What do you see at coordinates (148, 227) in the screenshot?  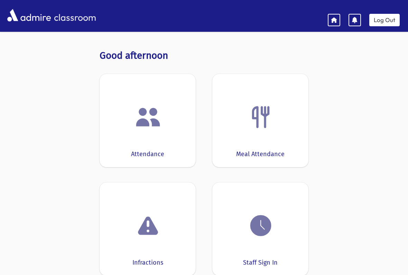 I see `img: exclamation.png` at bounding box center [148, 227].